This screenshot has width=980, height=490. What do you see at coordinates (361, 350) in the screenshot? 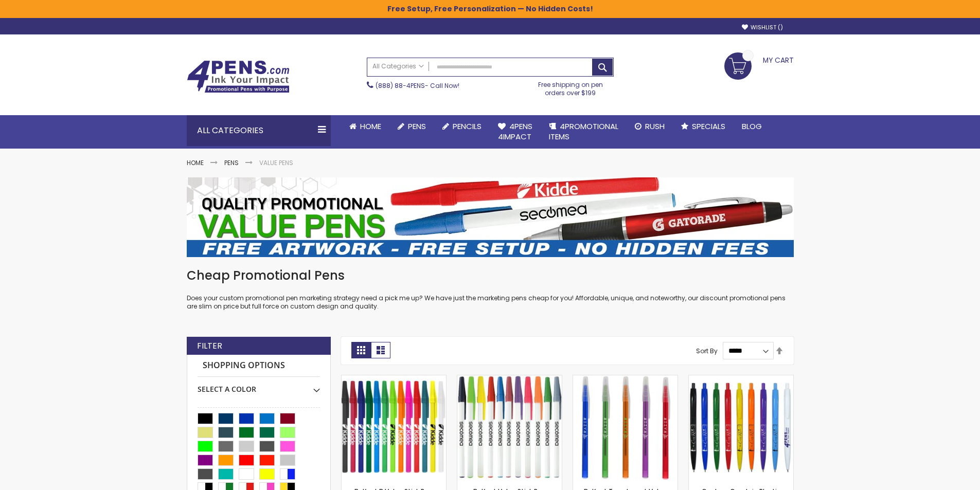
I see `strong: Grid` at bounding box center [361, 350].